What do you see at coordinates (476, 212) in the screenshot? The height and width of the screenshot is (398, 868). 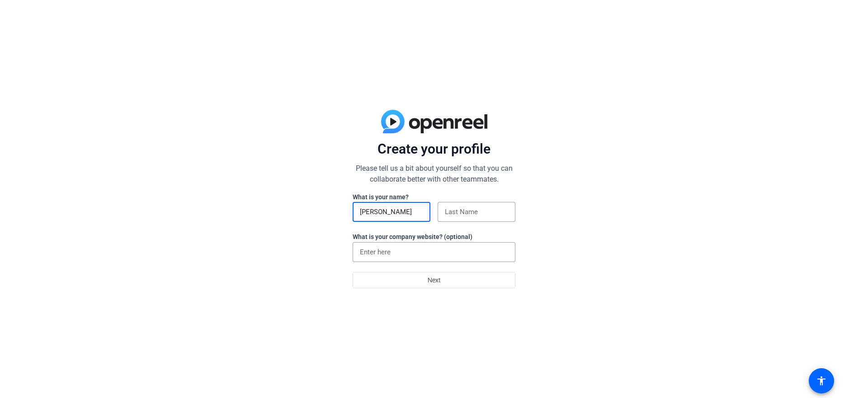 I see `input: Last Name` at bounding box center [476, 212].